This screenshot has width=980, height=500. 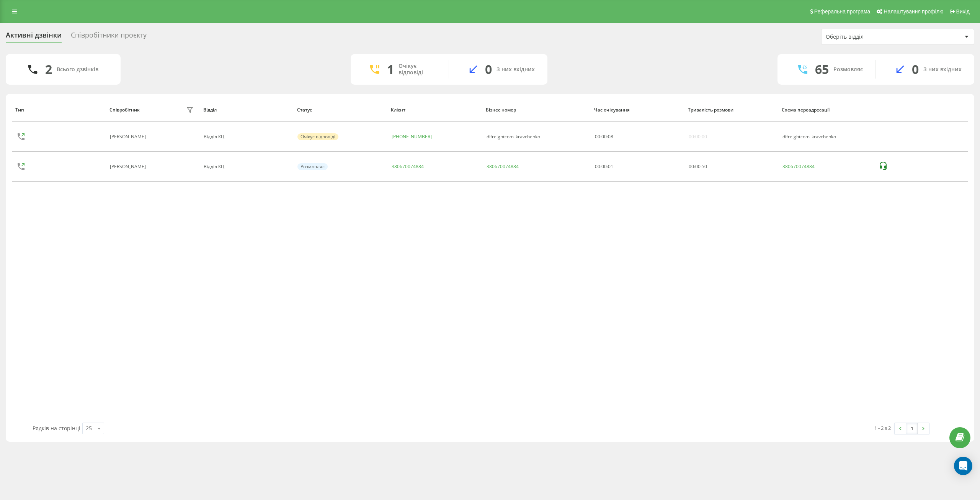 I want to click on span: Рядків на сторінці, so click(x=56, y=428).